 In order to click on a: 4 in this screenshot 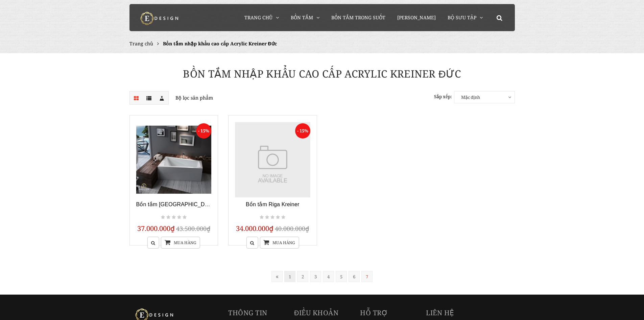, I will do `click(329, 276)`.